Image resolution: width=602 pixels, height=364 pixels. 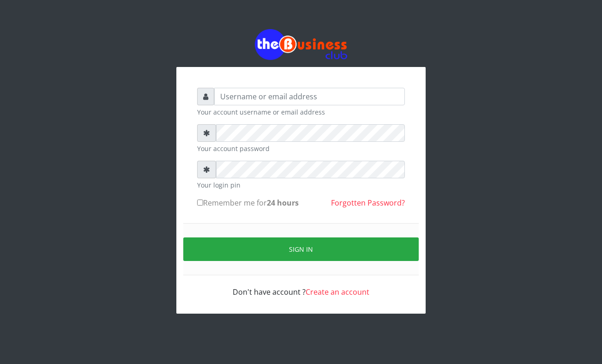 What do you see at coordinates (309, 96) in the screenshot?
I see `input: Username or email address` at bounding box center [309, 96].